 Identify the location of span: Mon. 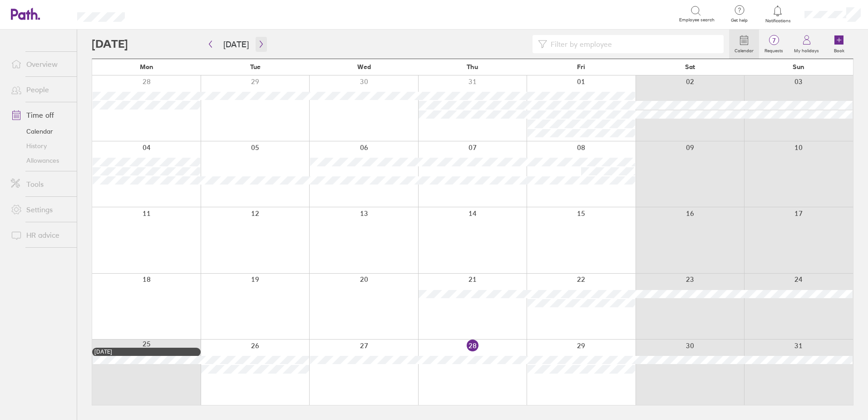
(147, 67).